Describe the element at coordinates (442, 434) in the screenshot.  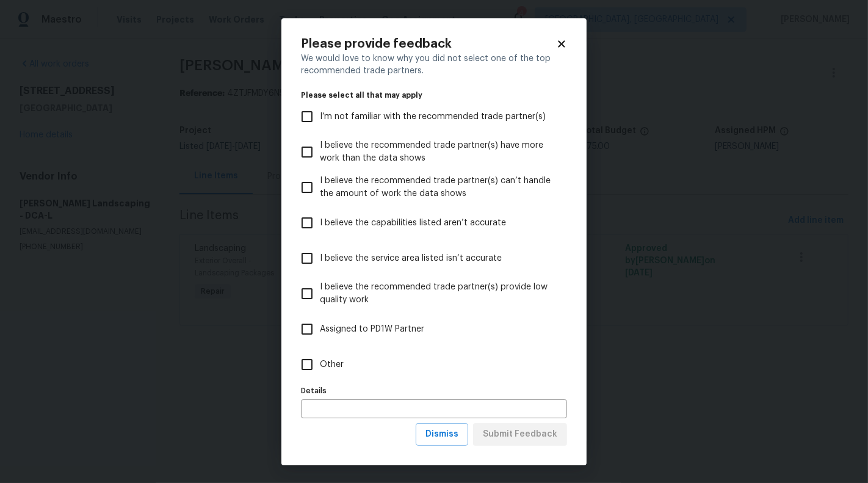
I see `button: Dismiss` at that location.